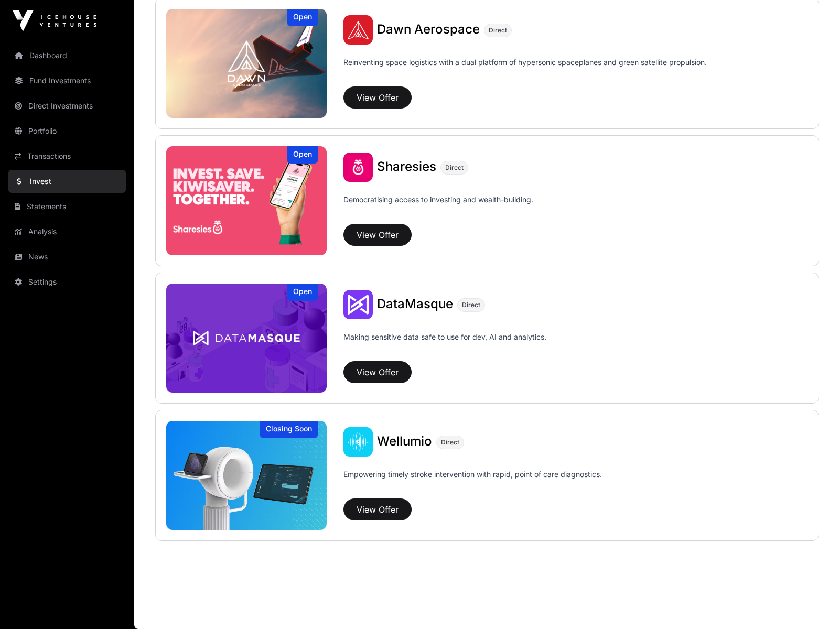 The width and height of the screenshot is (840, 629). I want to click on a: SharesiesOpen, so click(247, 201).